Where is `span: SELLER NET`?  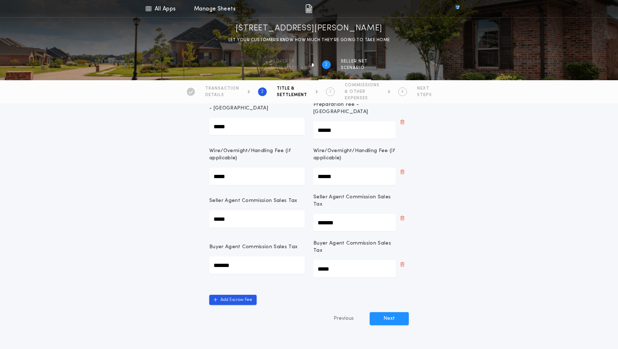 span: SELLER NET is located at coordinates (354, 61).